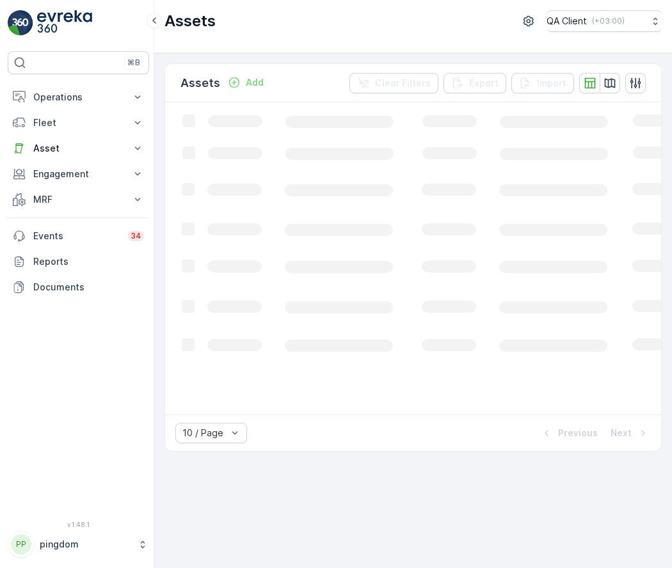  What do you see at coordinates (134, 63) in the screenshot?
I see `p: ⌘B` at bounding box center [134, 63].